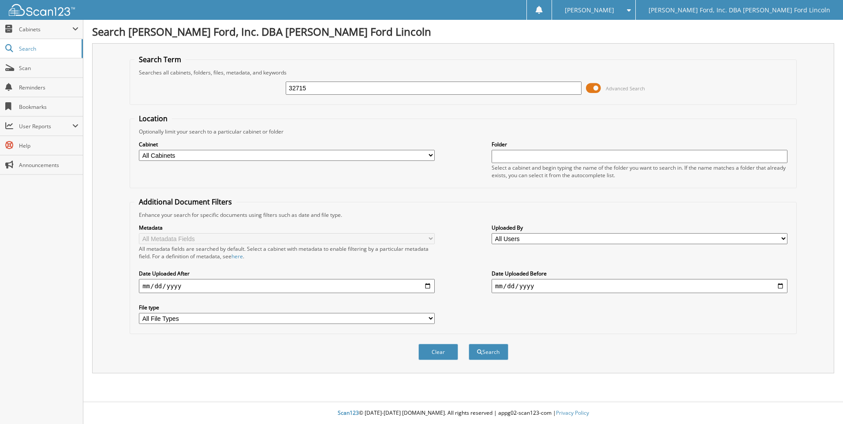 The width and height of the screenshot is (843, 424). I want to click on div: Select a cabinet and begin typing the name of the folder you want to search in. If the name match..., so click(639, 172).